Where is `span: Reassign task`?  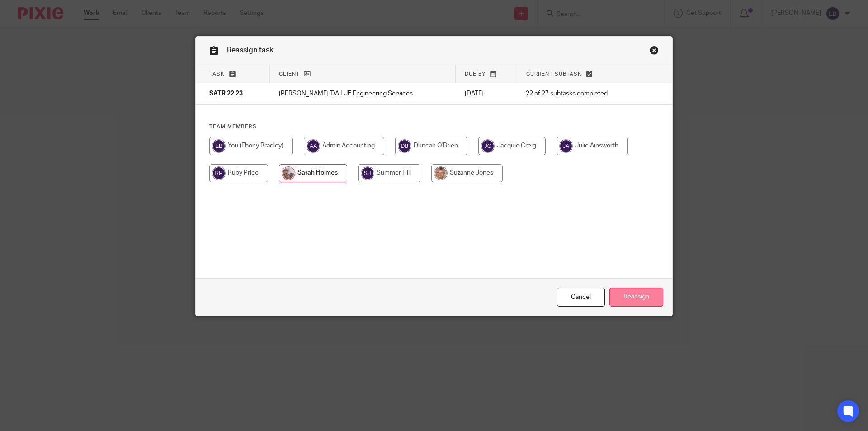 span: Reassign task is located at coordinates (250, 50).